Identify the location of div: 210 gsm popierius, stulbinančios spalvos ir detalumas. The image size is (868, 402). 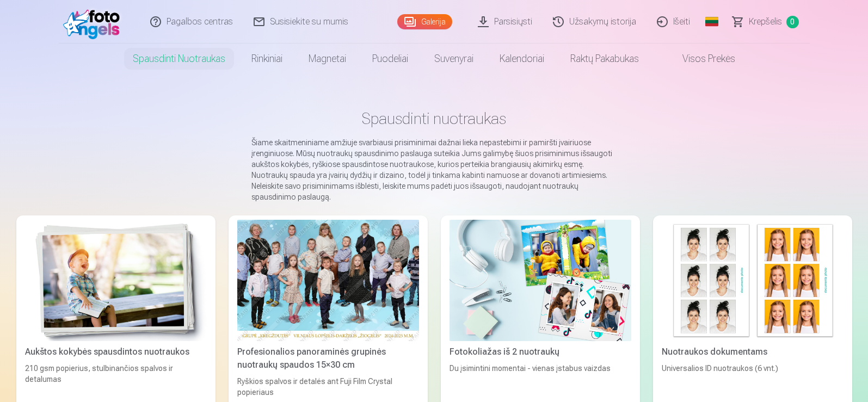
(116, 380).